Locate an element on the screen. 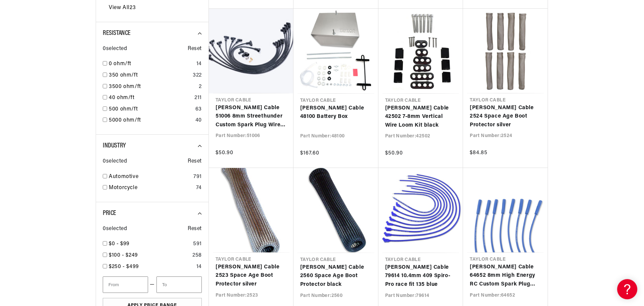  div: 74 is located at coordinates (199, 188).